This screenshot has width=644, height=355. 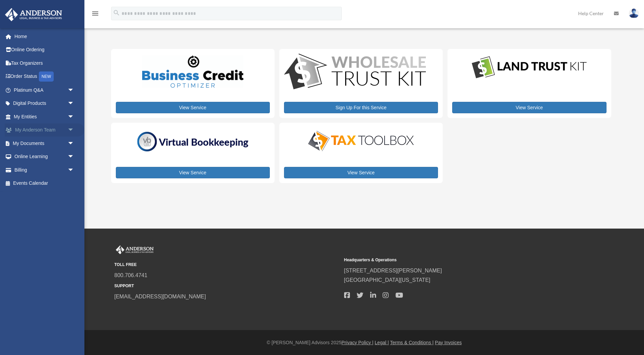 What do you see at coordinates (382, 343) in the screenshot?
I see `a: Legal |` at bounding box center [382, 343].